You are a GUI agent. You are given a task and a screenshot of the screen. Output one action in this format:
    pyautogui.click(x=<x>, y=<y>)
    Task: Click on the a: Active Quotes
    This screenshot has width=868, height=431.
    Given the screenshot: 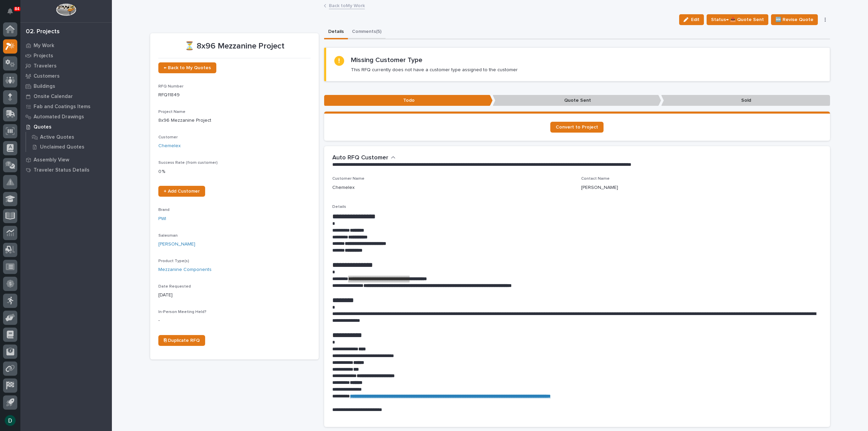 What is the action you would take?
    pyautogui.click(x=68, y=137)
    